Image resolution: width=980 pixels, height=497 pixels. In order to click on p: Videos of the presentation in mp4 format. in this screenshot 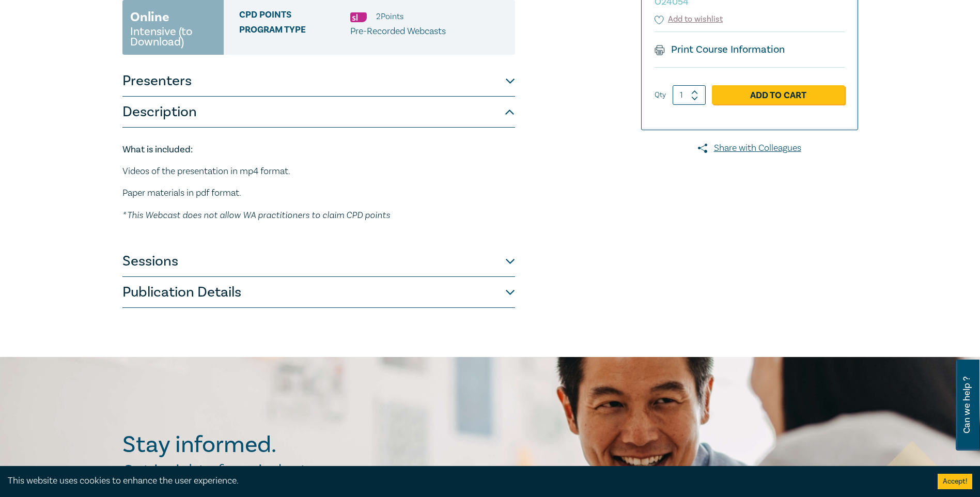, I will do `click(319, 172)`.